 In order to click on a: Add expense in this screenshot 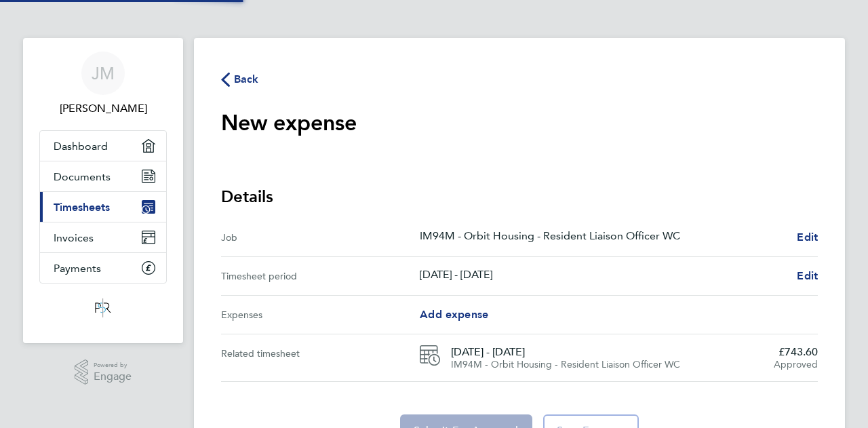, I will do `click(454, 315)`.